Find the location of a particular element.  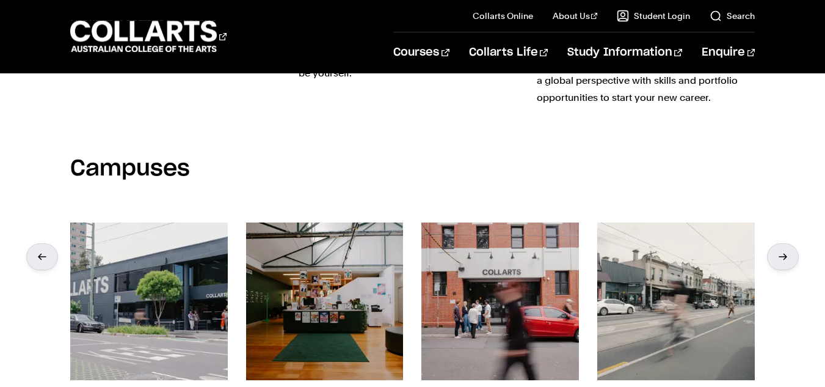

div: Go to homepage is located at coordinates (148, 36).